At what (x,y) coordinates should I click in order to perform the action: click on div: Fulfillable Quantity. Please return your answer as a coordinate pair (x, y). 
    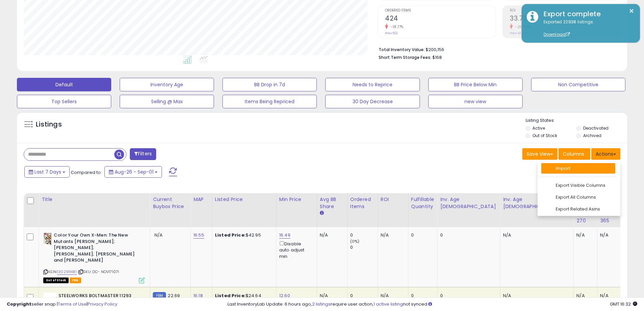
    Looking at the image, I should click on (423, 203).